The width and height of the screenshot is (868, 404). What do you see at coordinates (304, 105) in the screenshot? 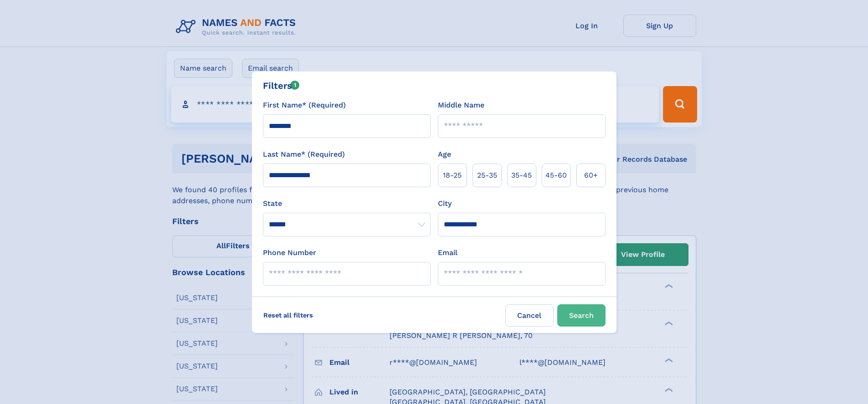
I see `label: First Name* (Required)` at bounding box center [304, 105].